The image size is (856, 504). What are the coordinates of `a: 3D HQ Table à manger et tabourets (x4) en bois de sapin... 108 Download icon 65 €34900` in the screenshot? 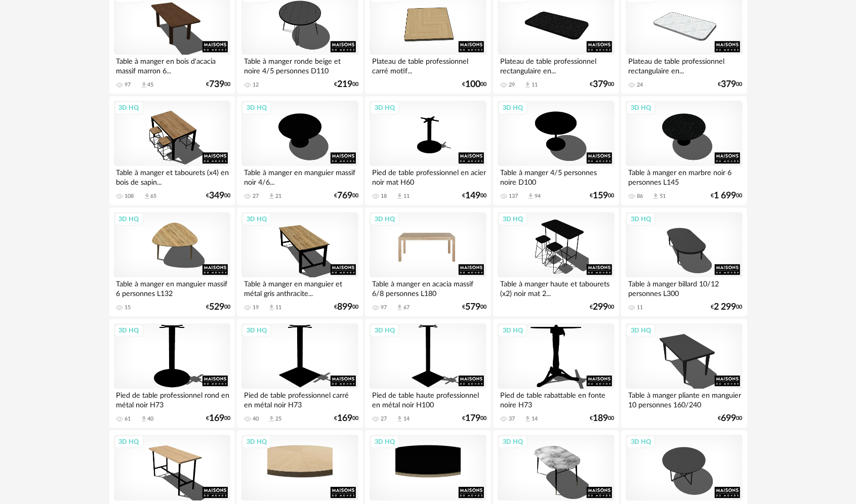 It's located at (172, 150).